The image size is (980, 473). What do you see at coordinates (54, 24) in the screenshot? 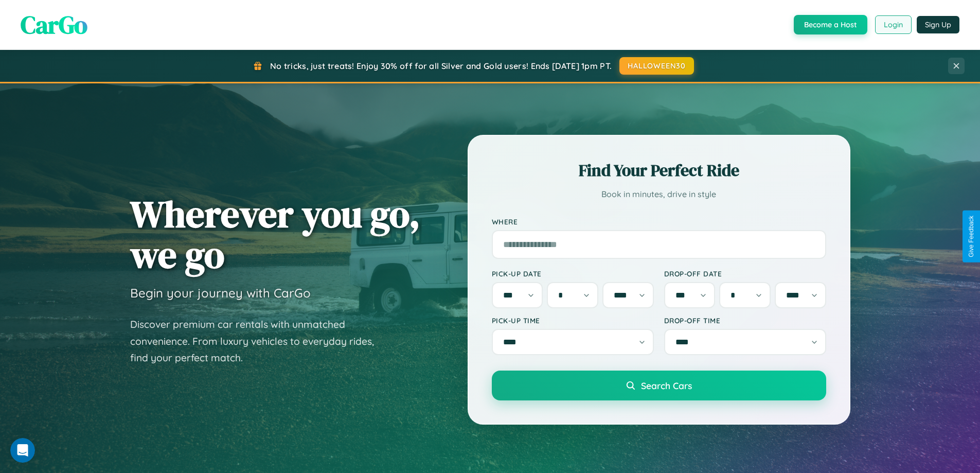
I see `span: CarGo` at bounding box center [54, 24].